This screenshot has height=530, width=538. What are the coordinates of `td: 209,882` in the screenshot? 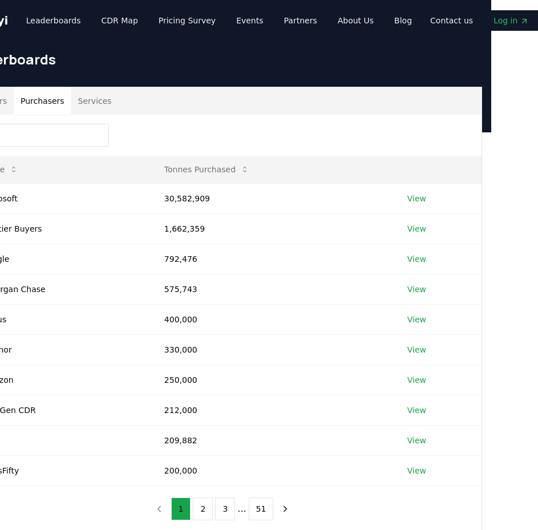 It's located at (267, 440).